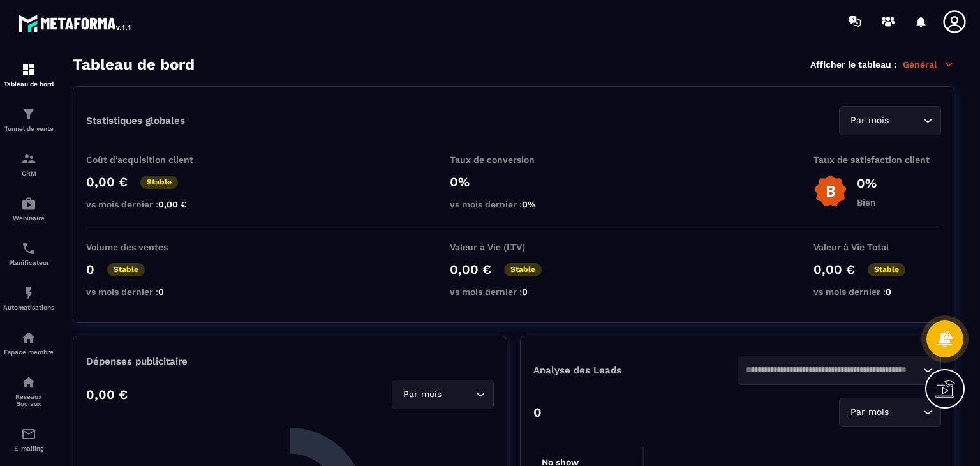  What do you see at coordinates (75, 23) in the screenshot?
I see `img: logo` at bounding box center [75, 23].